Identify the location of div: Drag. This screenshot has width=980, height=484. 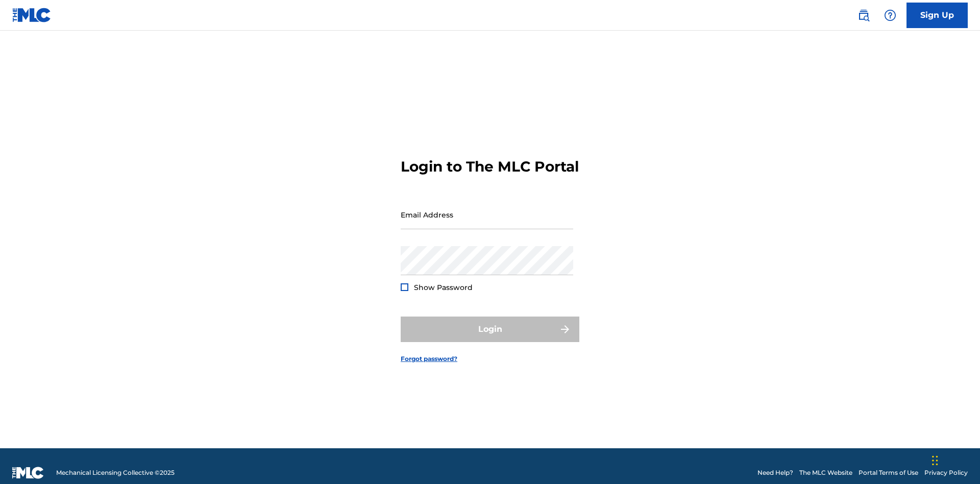
(935, 460).